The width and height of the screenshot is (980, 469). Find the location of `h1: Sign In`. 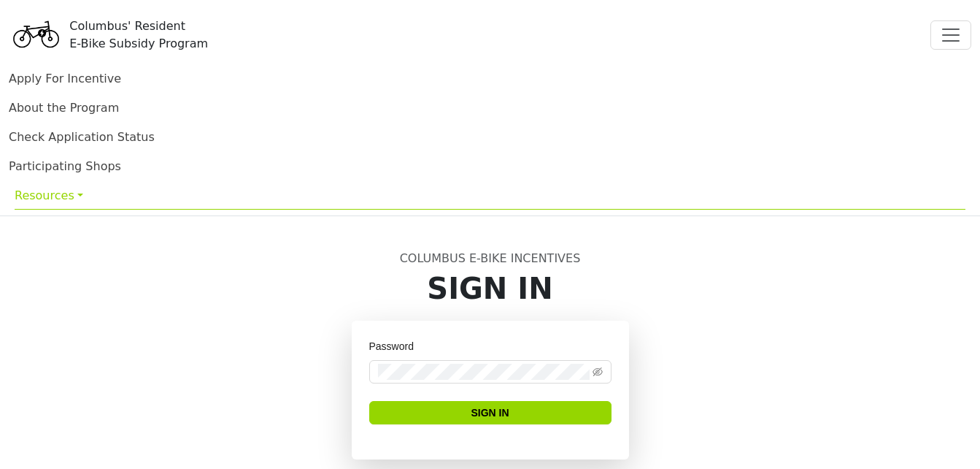

h1: Sign In is located at coordinates (490, 289).